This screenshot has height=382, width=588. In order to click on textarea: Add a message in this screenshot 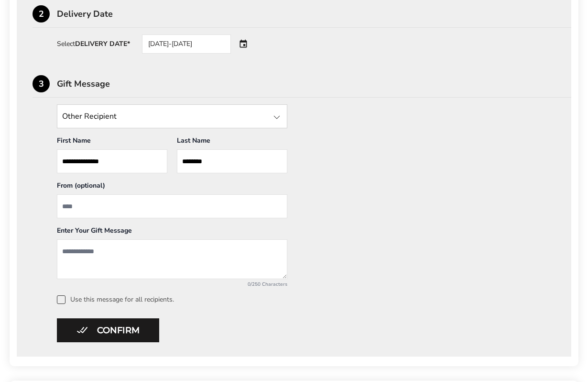, I will do `click(172, 259)`.